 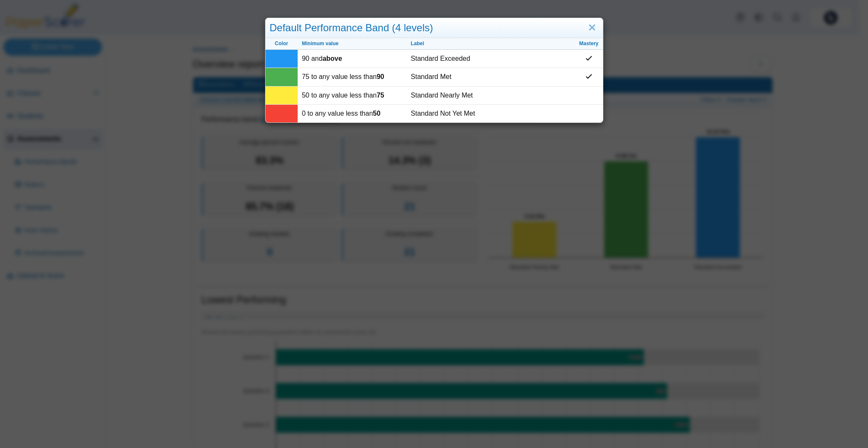 I want to click on b: 90, so click(x=380, y=77).